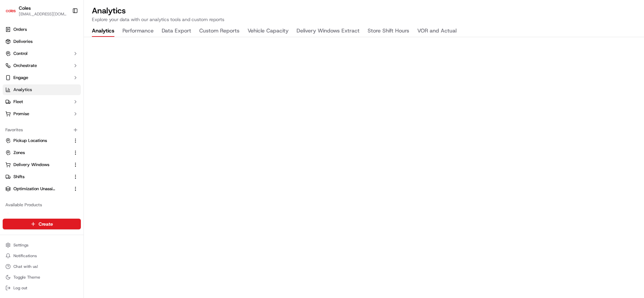 The width and height of the screenshot is (644, 298). I want to click on button: Settings, so click(41, 245).